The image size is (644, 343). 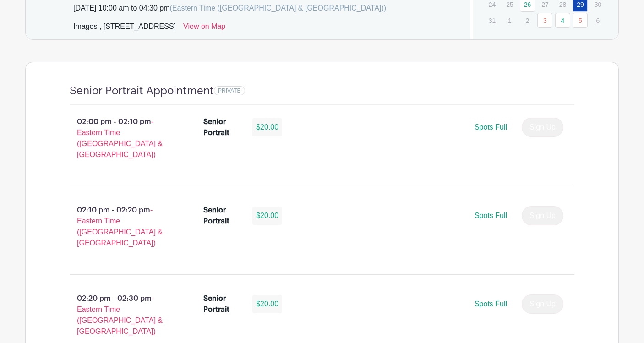 What do you see at coordinates (142, 91) in the screenshot?
I see `h4: Senior Portrait Appointment` at bounding box center [142, 91].